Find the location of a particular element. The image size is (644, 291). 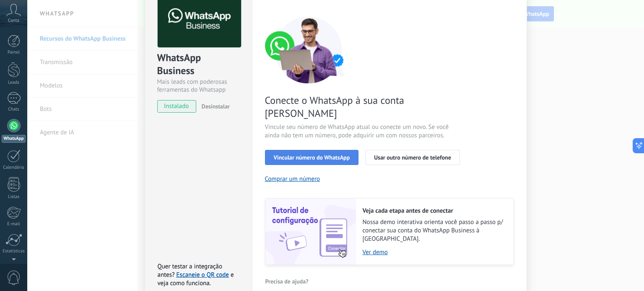

span: Desinstalar is located at coordinates (216, 107).